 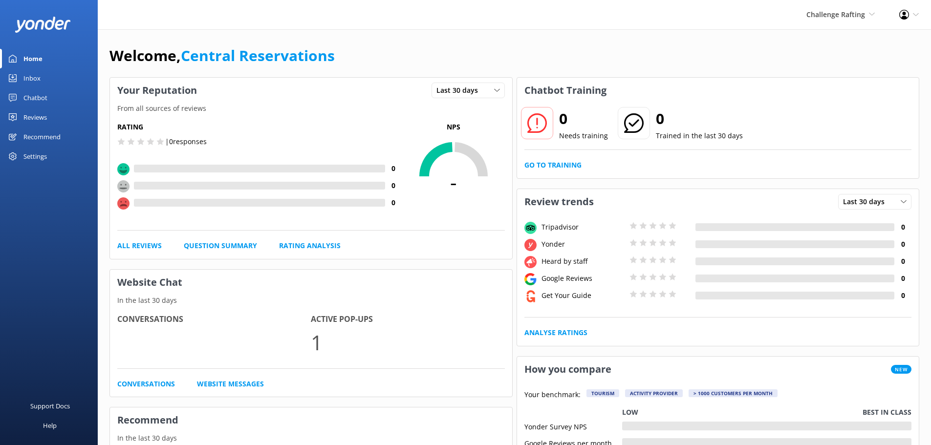 I want to click on div: Tripadvisor, so click(x=583, y=227).